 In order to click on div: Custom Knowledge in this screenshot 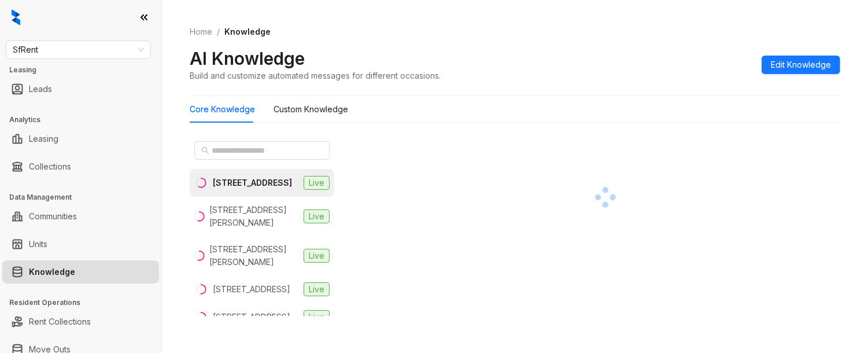, I will do `click(311, 110)`.